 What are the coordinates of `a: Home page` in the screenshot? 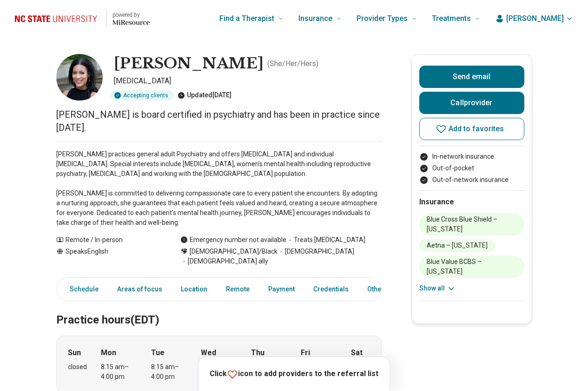 It's located at (82, 19).